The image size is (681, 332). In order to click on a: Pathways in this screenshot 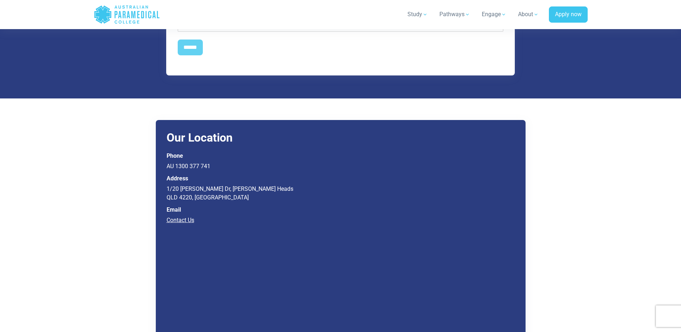, I will do `click(455, 14)`.